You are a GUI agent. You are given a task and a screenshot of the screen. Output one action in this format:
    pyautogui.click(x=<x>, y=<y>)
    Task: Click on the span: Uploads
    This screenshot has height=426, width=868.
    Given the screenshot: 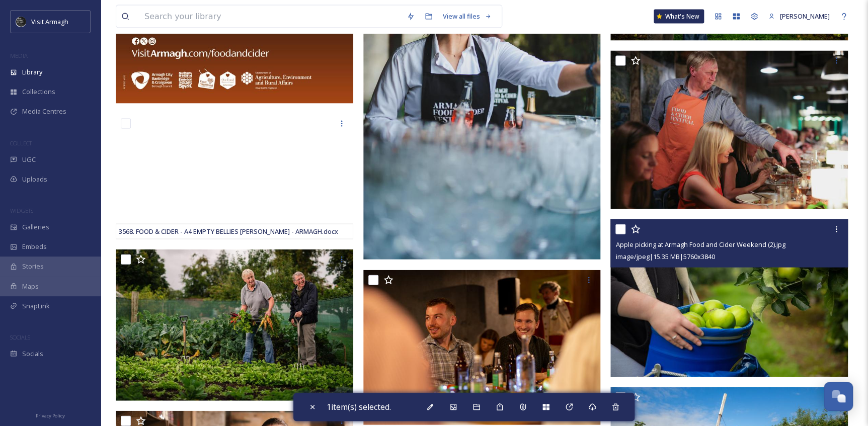 What is the action you would take?
    pyautogui.click(x=35, y=179)
    